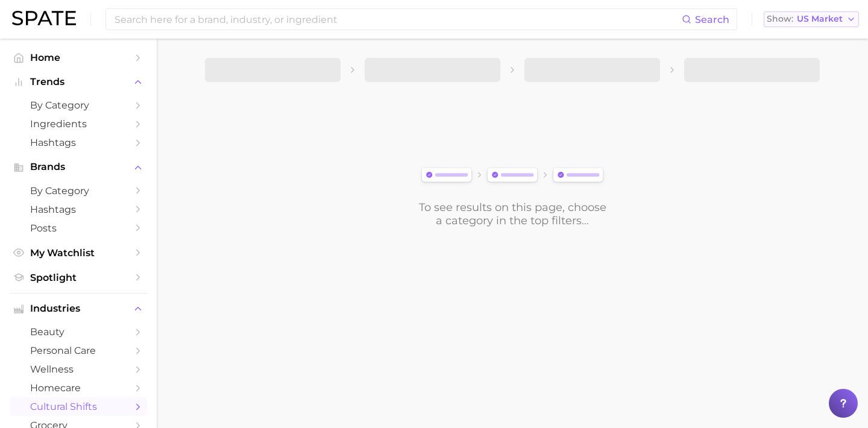 The image size is (868, 428). I want to click on span: wellness, so click(78, 369).